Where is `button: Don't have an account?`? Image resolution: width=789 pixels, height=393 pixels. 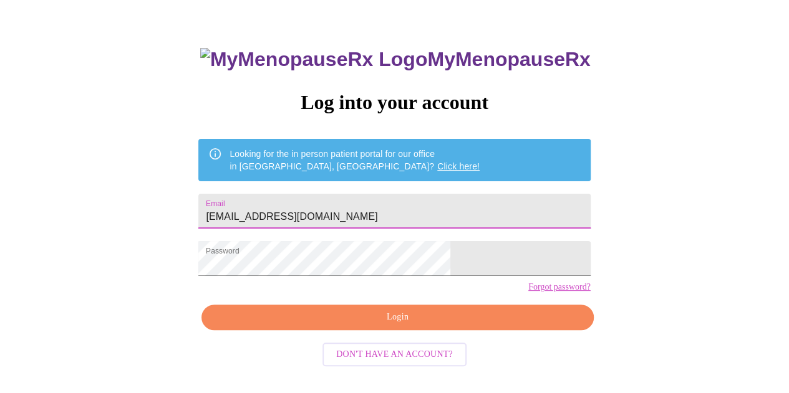 button: Don't have an account? is located at coordinates (394, 355).